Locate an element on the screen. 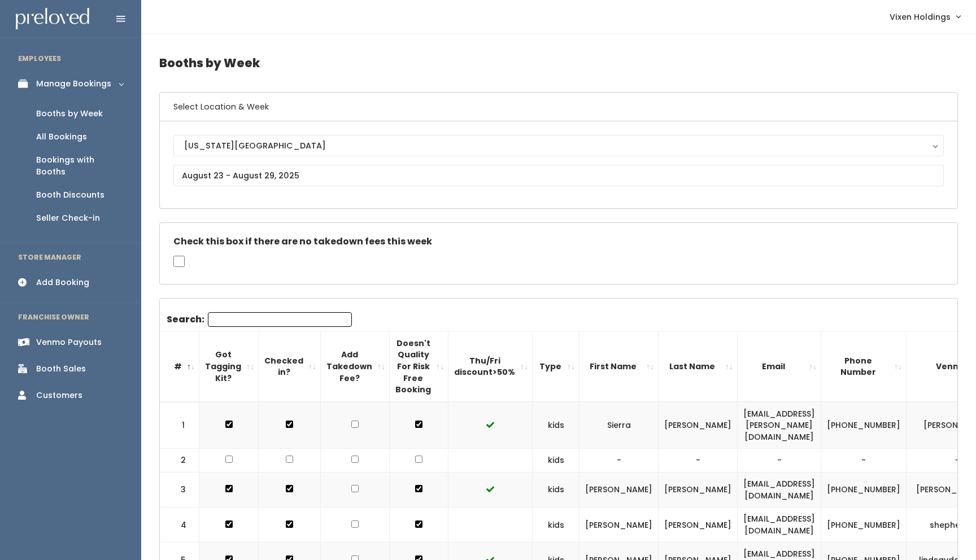 The height and width of the screenshot is (560, 976). h6: Select Location & Week is located at coordinates (559, 106).